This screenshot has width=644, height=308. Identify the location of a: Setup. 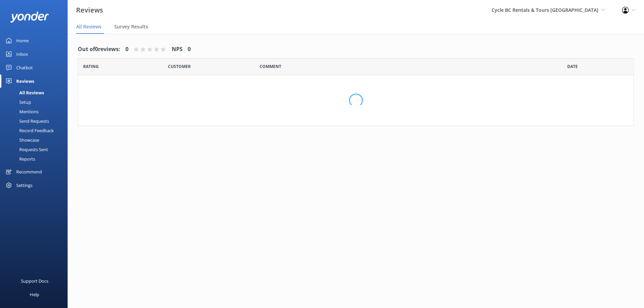
(36, 102).